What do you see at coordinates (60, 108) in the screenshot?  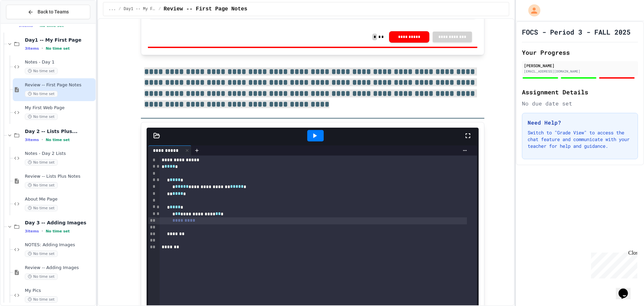 I see `span: My First Web Page` at bounding box center [60, 108].